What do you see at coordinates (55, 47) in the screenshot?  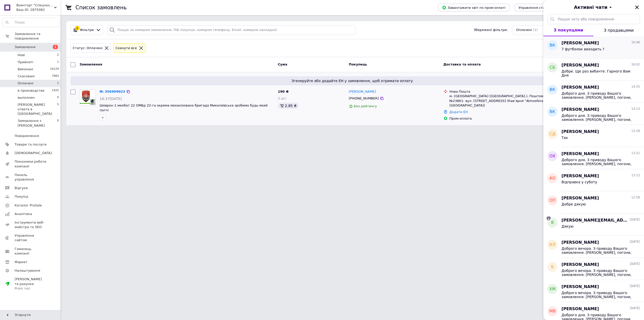 I see `span: 2` at bounding box center [55, 47].